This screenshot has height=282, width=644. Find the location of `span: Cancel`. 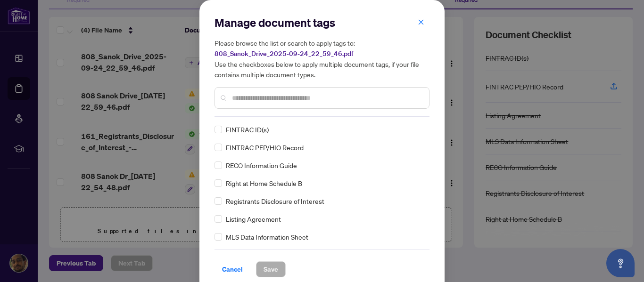

span: Cancel is located at coordinates (232, 269).